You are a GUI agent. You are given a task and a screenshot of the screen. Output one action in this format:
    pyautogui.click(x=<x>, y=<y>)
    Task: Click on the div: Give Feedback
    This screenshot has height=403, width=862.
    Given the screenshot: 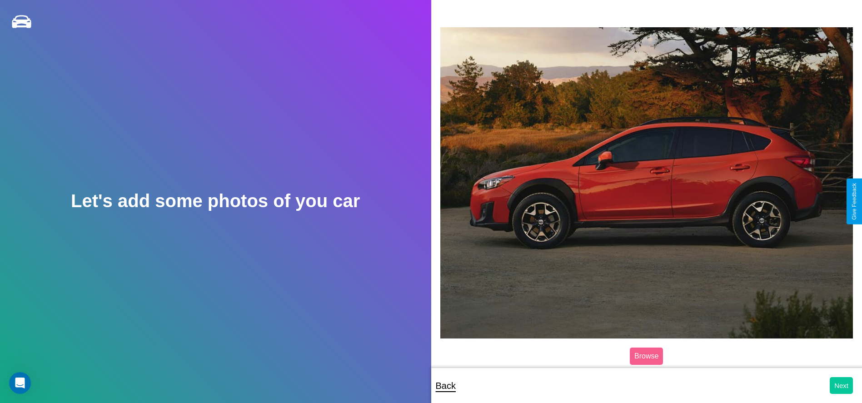 What is the action you would take?
    pyautogui.click(x=854, y=201)
    